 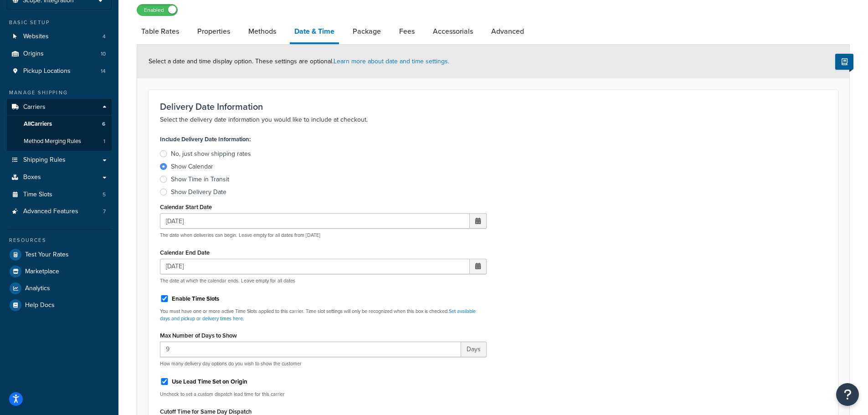 I want to click on a: Pickup Locations14, so click(x=60, y=71).